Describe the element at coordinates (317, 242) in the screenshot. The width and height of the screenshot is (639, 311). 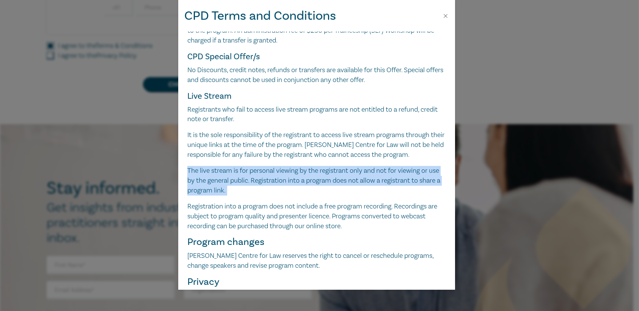
I see `h3: Program changes` at that location.